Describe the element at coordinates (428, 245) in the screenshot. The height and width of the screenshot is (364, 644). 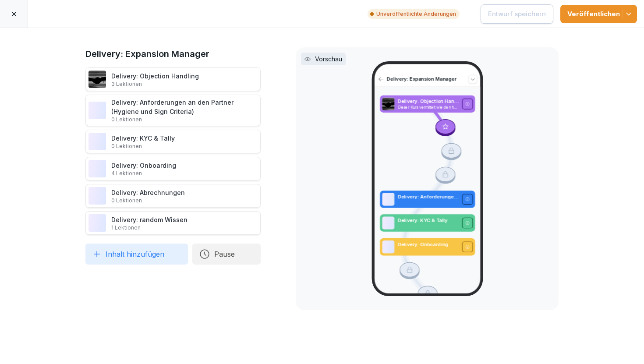
I see `p: Delivery: Onboarding` at that location.